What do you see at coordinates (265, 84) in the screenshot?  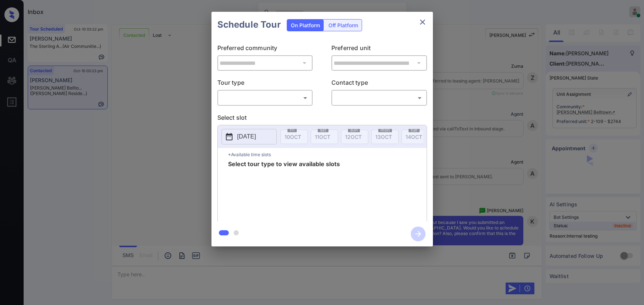 I see `p: Tour type` at bounding box center [265, 84].